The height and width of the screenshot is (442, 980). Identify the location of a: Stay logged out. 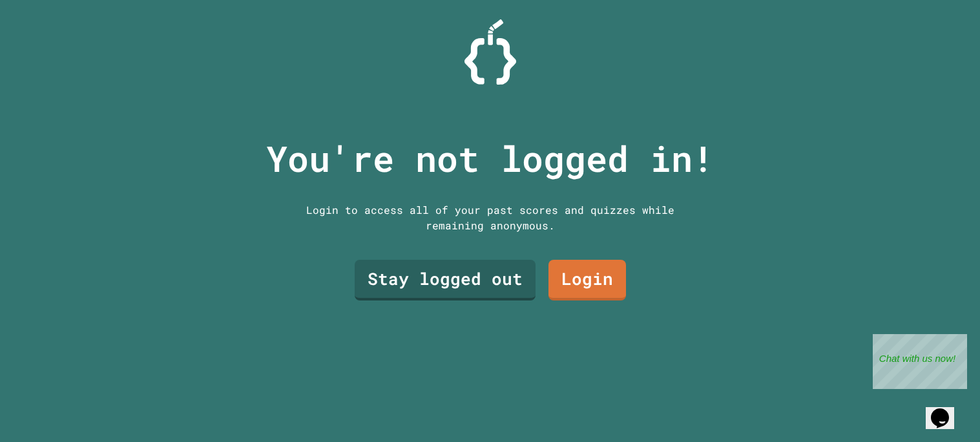
(445, 280).